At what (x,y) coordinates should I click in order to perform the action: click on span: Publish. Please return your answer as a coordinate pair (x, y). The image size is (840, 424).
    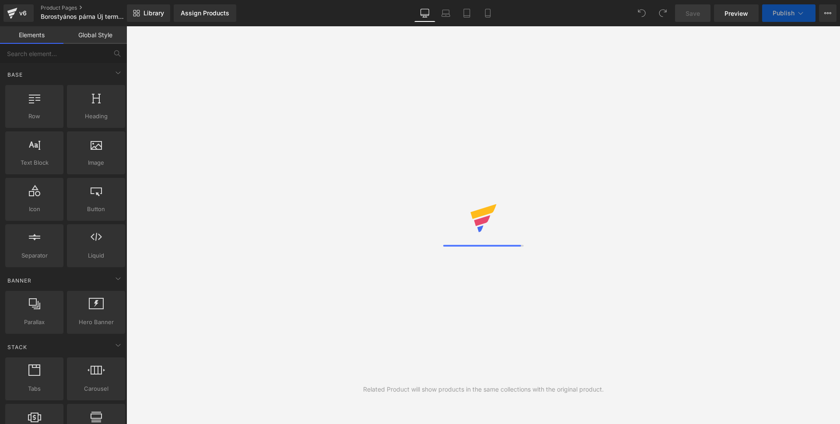
    Looking at the image, I should click on (784, 13).